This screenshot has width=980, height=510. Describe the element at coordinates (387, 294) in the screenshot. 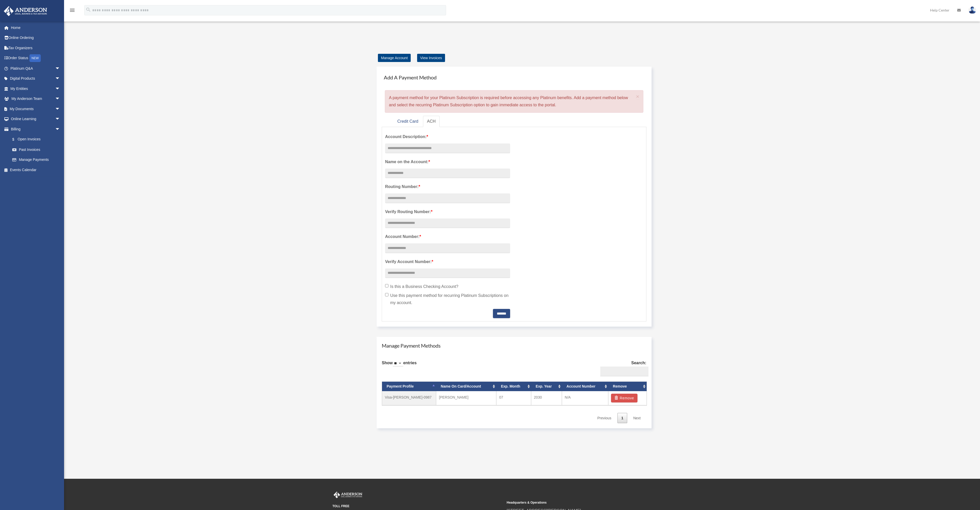

I see `input: Use this payment method for recurring Platinum Subscriptions on my account.` at that location.